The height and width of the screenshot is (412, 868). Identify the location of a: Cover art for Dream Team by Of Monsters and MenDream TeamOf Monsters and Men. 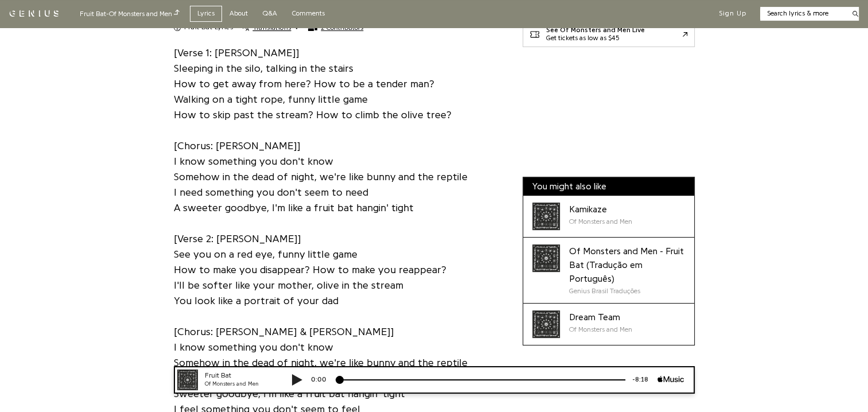
(609, 324).